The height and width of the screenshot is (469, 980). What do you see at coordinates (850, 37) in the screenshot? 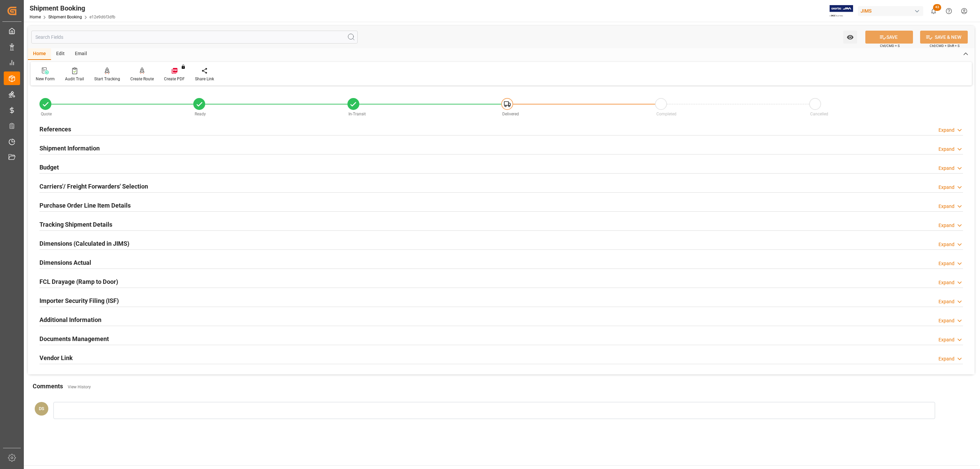
I see `button: open menu` at bounding box center [850, 37].